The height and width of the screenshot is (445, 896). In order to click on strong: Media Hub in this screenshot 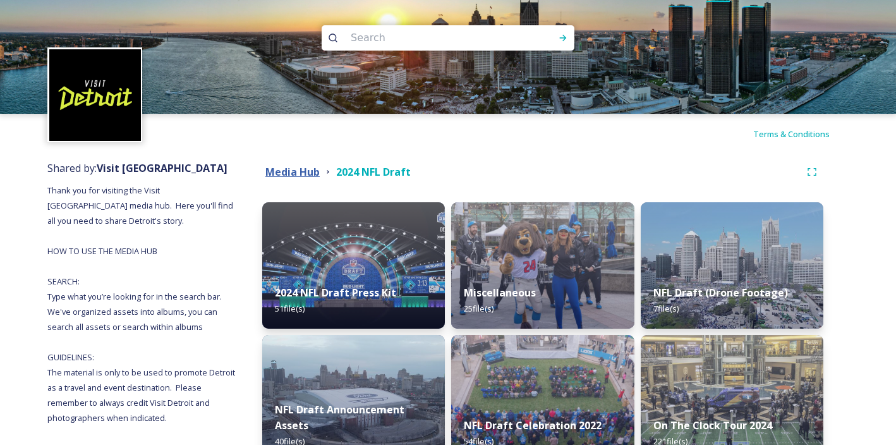, I will do `click(292, 172)`.